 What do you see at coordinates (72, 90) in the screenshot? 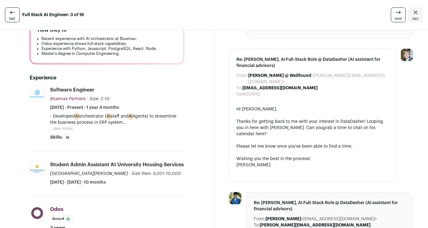
I see `div: Software Engineer` at bounding box center [72, 90].